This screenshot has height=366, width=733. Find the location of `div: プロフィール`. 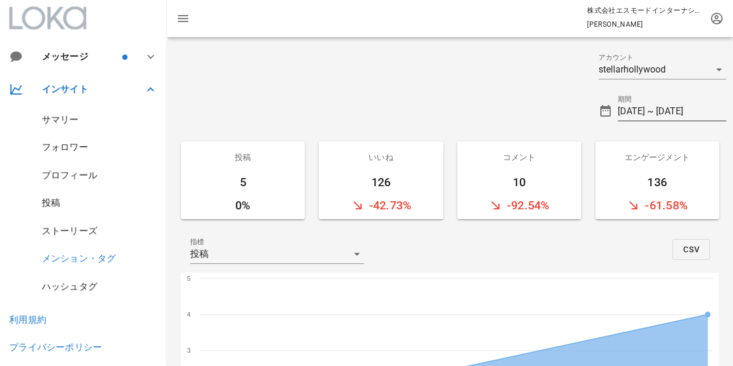

div: プロフィール is located at coordinates (70, 174).